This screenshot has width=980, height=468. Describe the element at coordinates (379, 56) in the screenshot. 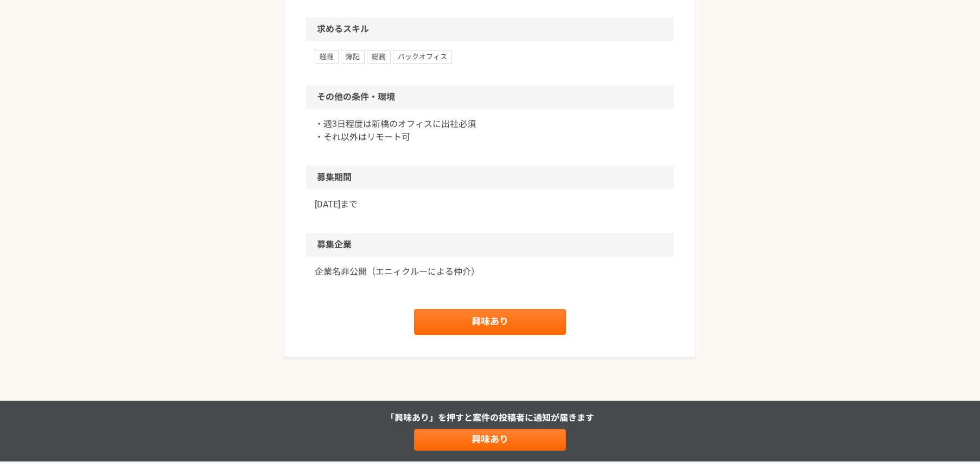

I see `span: 総務` at that location.